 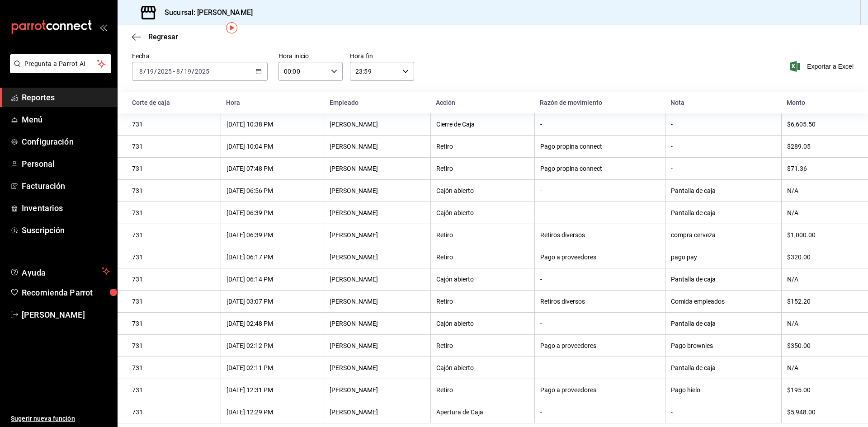 I want to click on button: Exportar a Excel, so click(x=822, y=66).